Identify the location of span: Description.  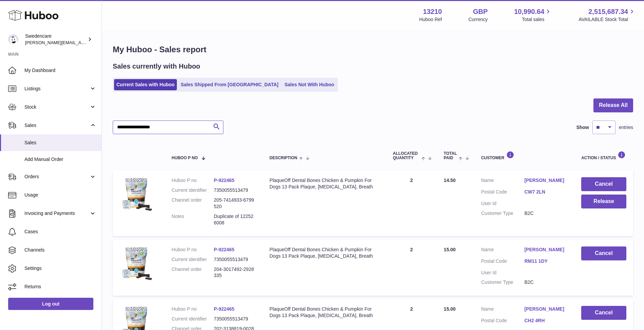
(283, 158).